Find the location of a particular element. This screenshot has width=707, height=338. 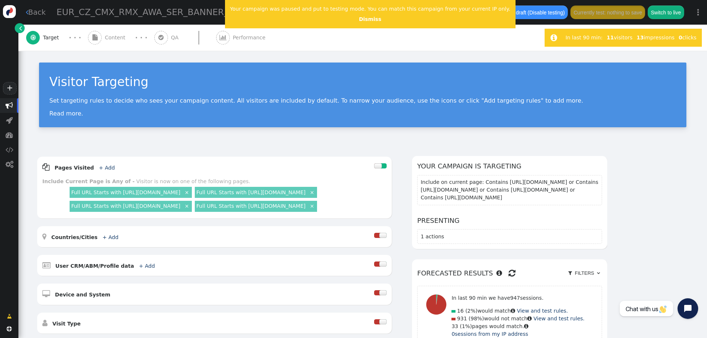

b: Include Current Page is Any of - is located at coordinates (88, 181).